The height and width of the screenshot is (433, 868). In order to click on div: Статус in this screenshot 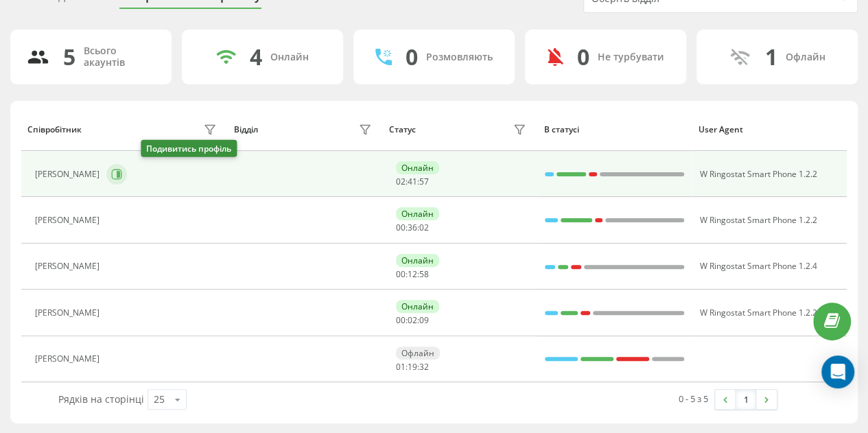, I will do `click(402, 130)`.